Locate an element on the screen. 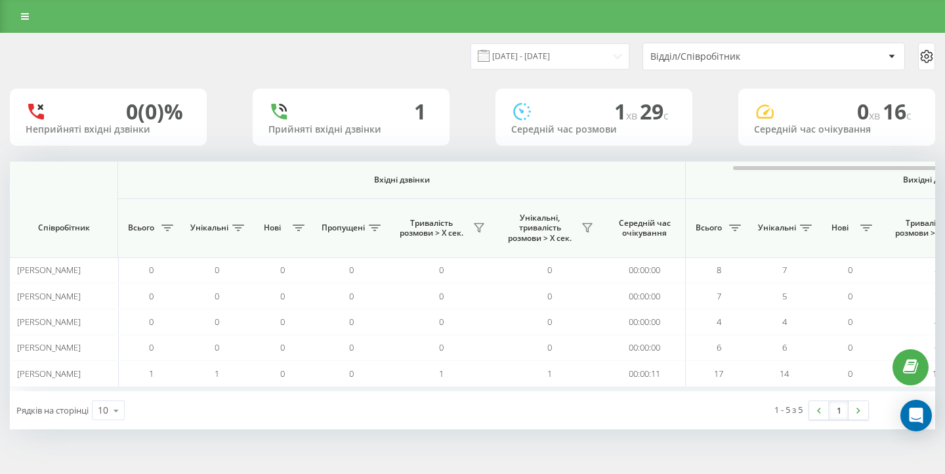 The height and width of the screenshot is (474, 945). span: Середній час очікування is located at coordinates (644, 228).